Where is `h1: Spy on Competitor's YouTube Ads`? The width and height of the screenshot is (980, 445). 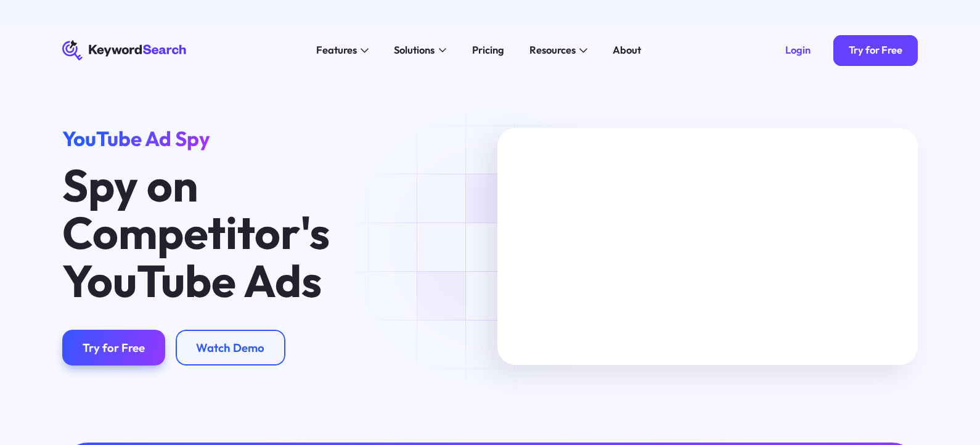 h1: Spy on Competitor's YouTube Ads is located at coordinates (247, 232).